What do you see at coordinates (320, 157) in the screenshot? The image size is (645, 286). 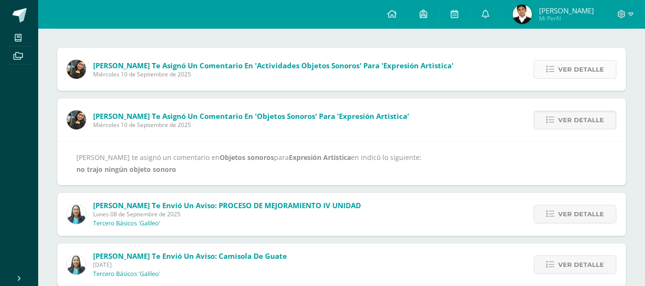 I see `b: Expresión Artistica` at bounding box center [320, 157].